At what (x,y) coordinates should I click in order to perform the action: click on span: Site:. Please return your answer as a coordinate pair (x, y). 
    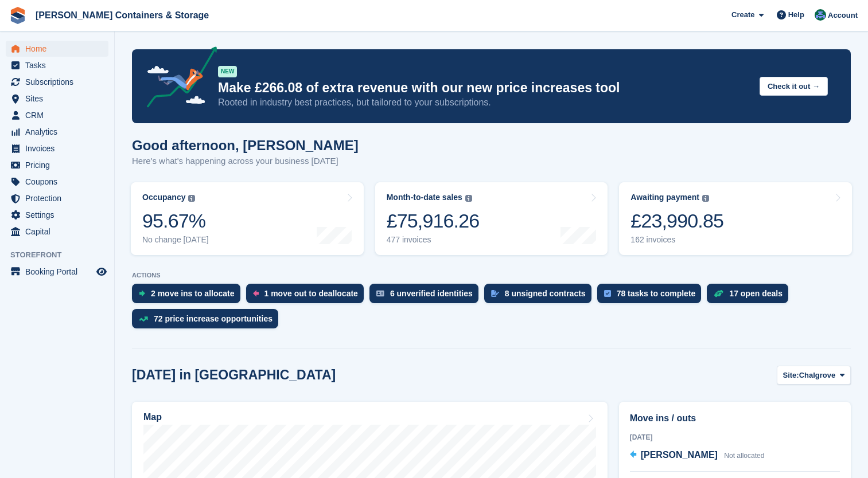
    Looking at the image, I should click on (791, 375).